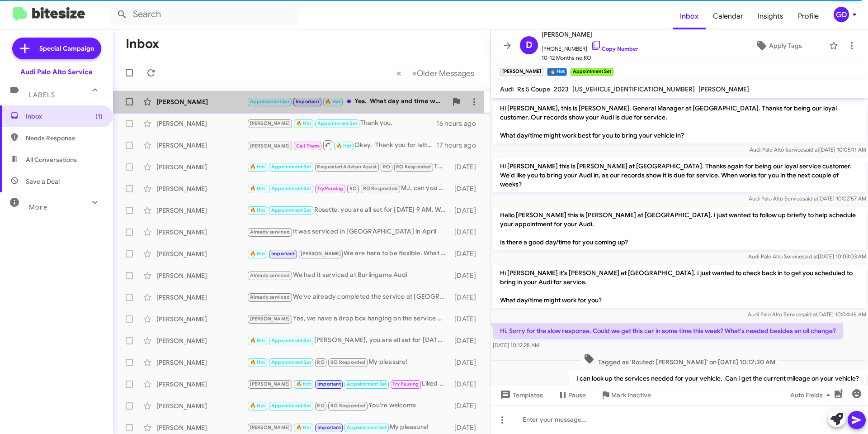  What do you see at coordinates (347, 101) in the screenshot?
I see `div: Yes. What day and time works best for you?` at bounding box center [347, 101].